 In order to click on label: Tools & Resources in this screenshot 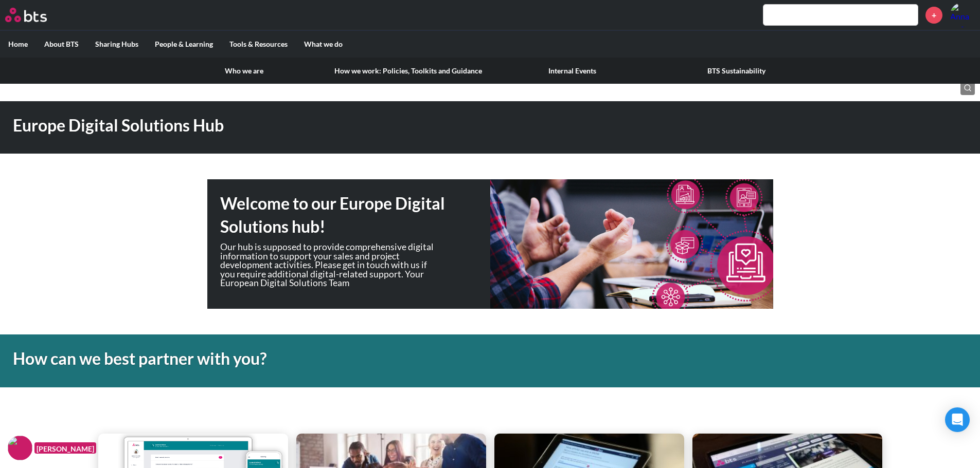, I will do `click(258, 44)`.